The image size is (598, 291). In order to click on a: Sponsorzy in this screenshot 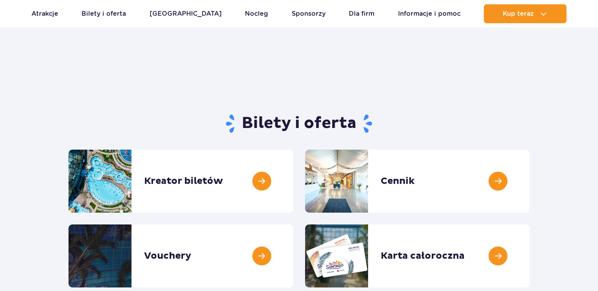, I will do `click(309, 14)`.